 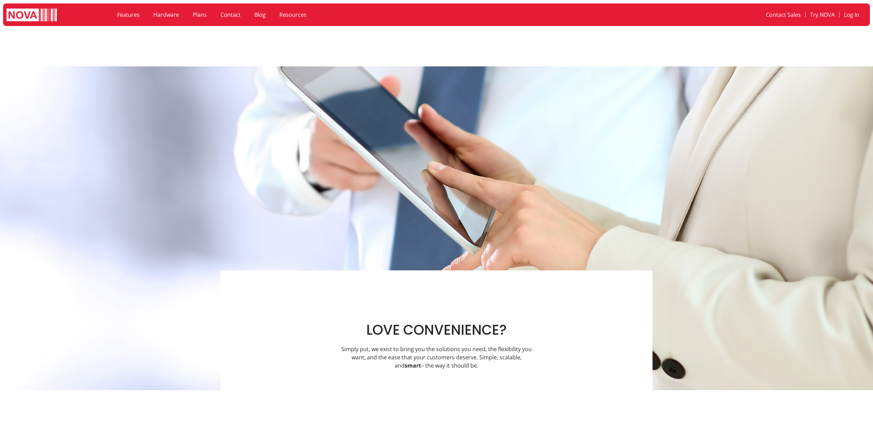 What do you see at coordinates (293, 15) in the screenshot?
I see `a: Resources` at bounding box center [293, 15].